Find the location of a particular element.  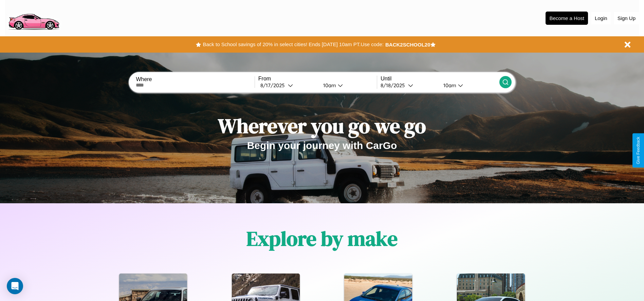

b: BACK2SCHOOL20 is located at coordinates (408, 44).